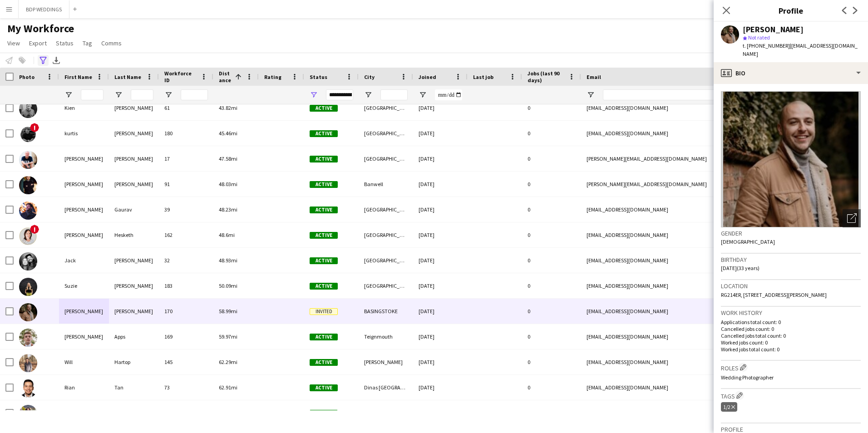 This screenshot has width=868, height=433. I want to click on span: 48.93mi, so click(228, 260).